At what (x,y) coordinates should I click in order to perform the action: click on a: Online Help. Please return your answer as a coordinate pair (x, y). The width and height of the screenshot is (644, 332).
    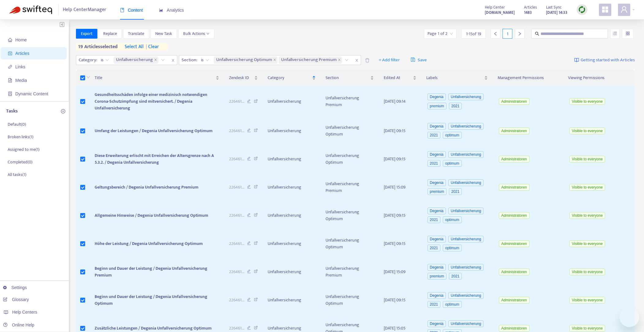
    Looking at the image, I should click on (18, 325).